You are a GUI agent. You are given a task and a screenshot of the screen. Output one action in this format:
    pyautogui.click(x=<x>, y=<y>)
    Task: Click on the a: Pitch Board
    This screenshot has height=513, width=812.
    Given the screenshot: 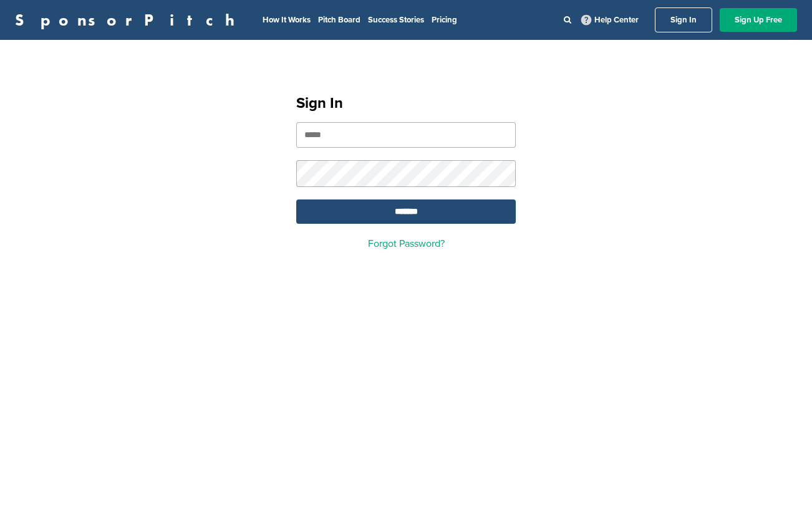 What is the action you would take?
    pyautogui.click(x=339, y=20)
    